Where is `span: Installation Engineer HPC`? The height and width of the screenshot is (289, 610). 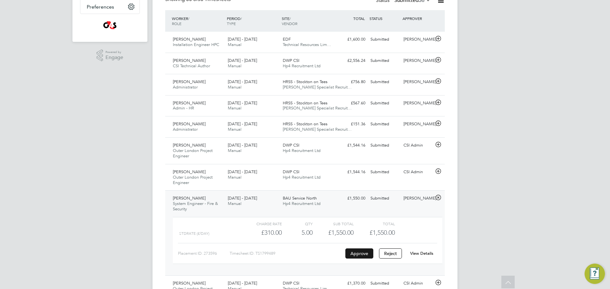 span: Installation Engineer HPC is located at coordinates (196, 44).